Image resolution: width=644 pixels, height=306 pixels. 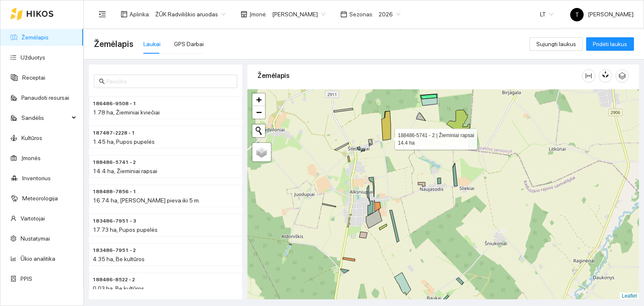 I want to click on span: shop, so click(x=244, y=14).